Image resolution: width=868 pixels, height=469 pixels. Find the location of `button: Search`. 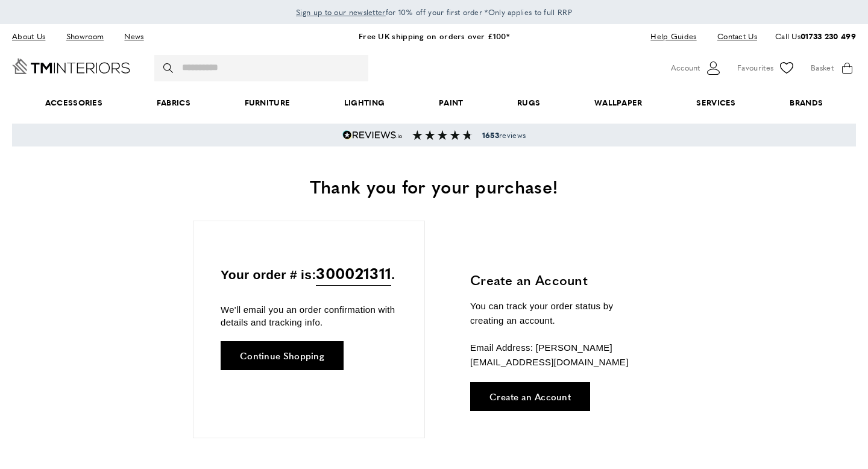

button: Search is located at coordinates (169, 68).